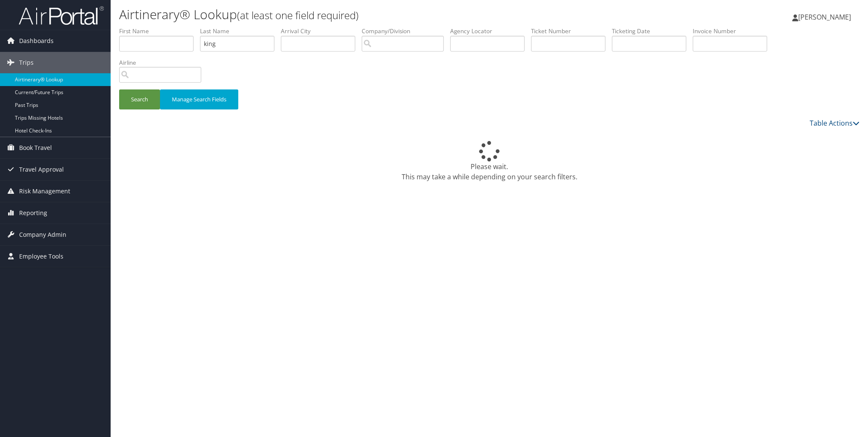 Image resolution: width=868 pixels, height=437 pixels. Describe the element at coordinates (61, 15) in the screenshot. I see `img: airportal-logo.png` at that location.